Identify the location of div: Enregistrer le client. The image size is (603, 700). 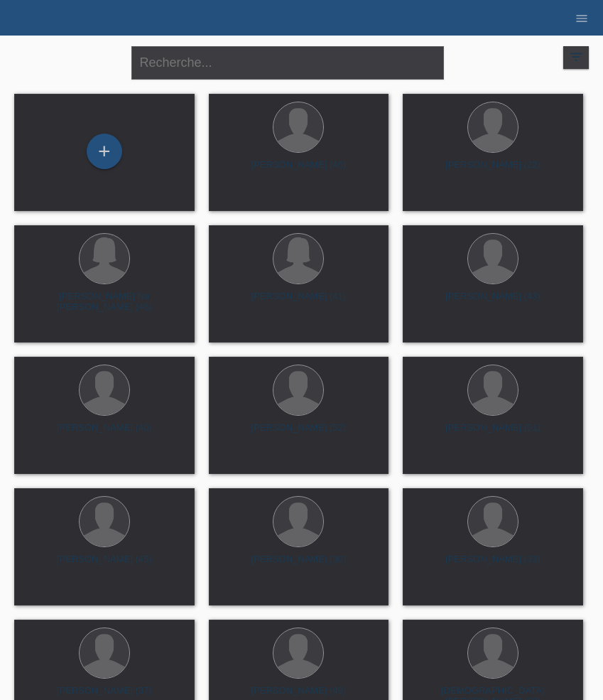
(104, 151).